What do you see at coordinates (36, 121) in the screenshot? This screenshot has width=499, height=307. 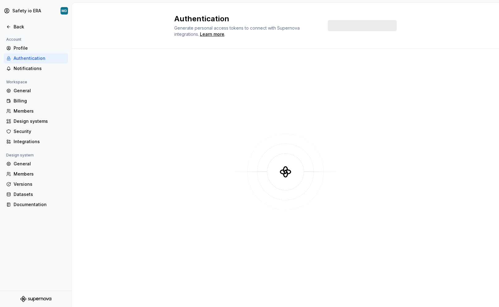 I see `a: Design systems` at bounding box center [36, 121].